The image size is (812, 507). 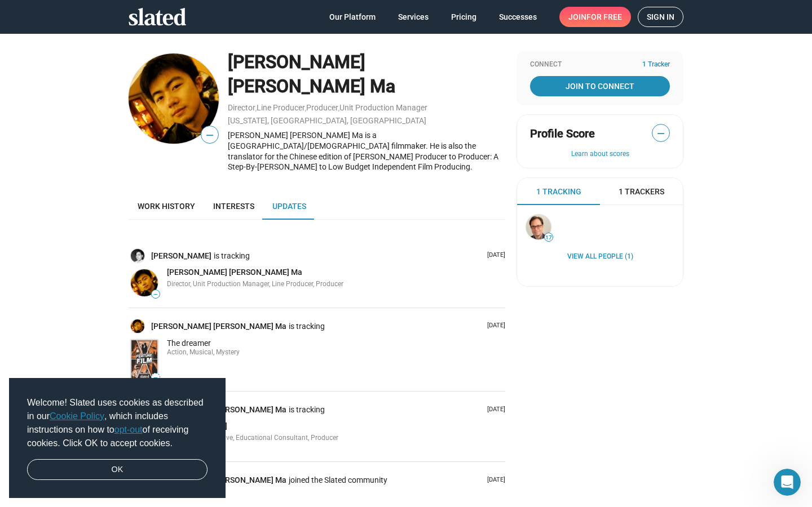 What do you see at coordinates (464, 17) in the screenshot?
I see `a: Pricing` at bounding box center [464, 17].